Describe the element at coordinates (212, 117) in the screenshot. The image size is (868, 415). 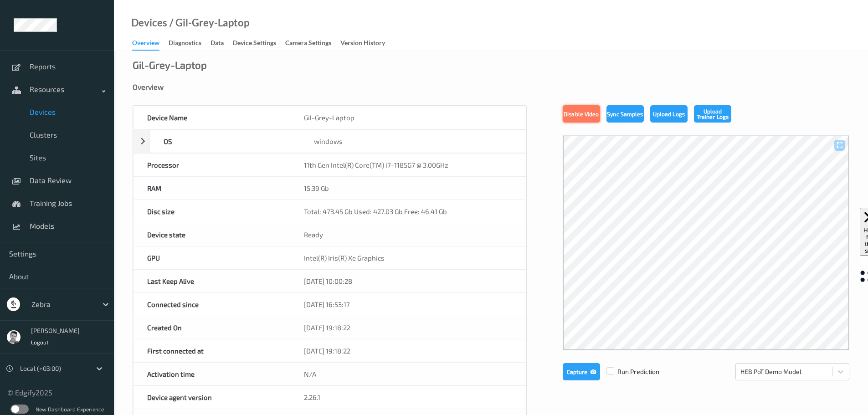
I see `div: Device Name` at that location.